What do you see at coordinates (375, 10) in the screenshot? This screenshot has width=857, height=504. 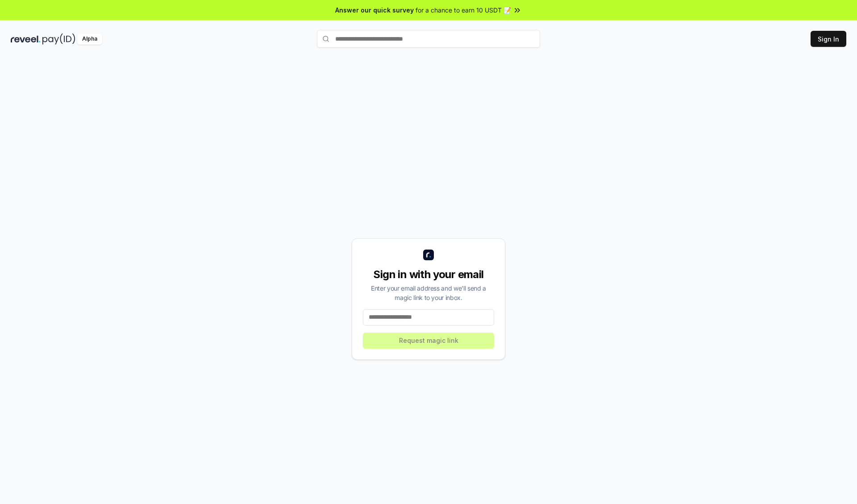 I see `span: Answer our quick survey` at bounding box center [375, 10].